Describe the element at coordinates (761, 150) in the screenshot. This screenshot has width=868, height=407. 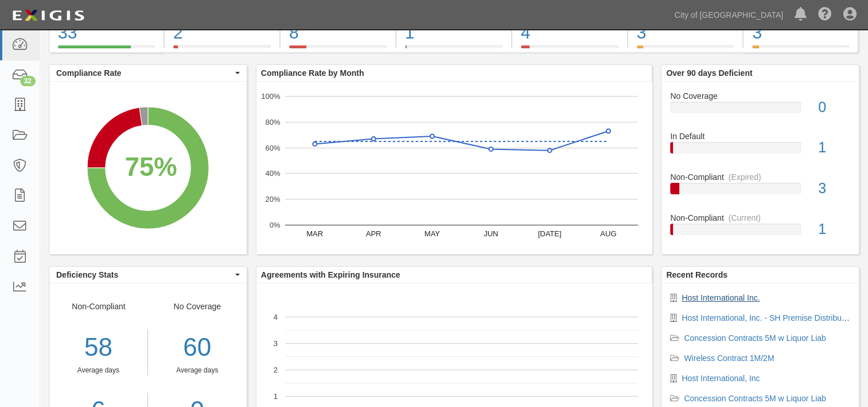
I see `a: In Default1` at that location.